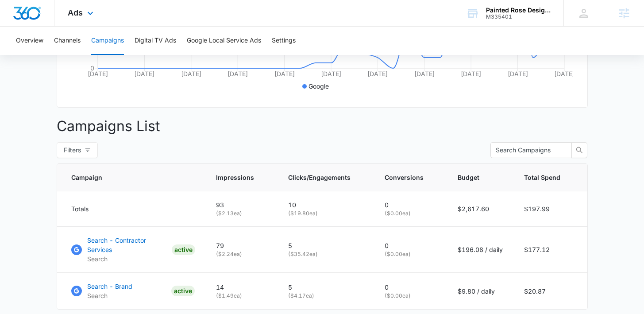 The height and width of the screenshot is (314, 644). Describe the element at coordinates (473, 177) in the screenshot. I see `span: Budget` at that location.